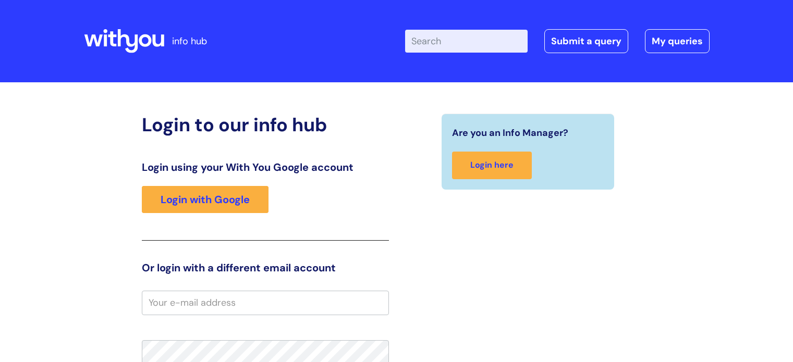 Image resolution: width=793 pixels, height=362 pixels. What do you see at coordinates (677, 41) in the screenshot?
I see `a: My queries` at bounding box center [677, 41].